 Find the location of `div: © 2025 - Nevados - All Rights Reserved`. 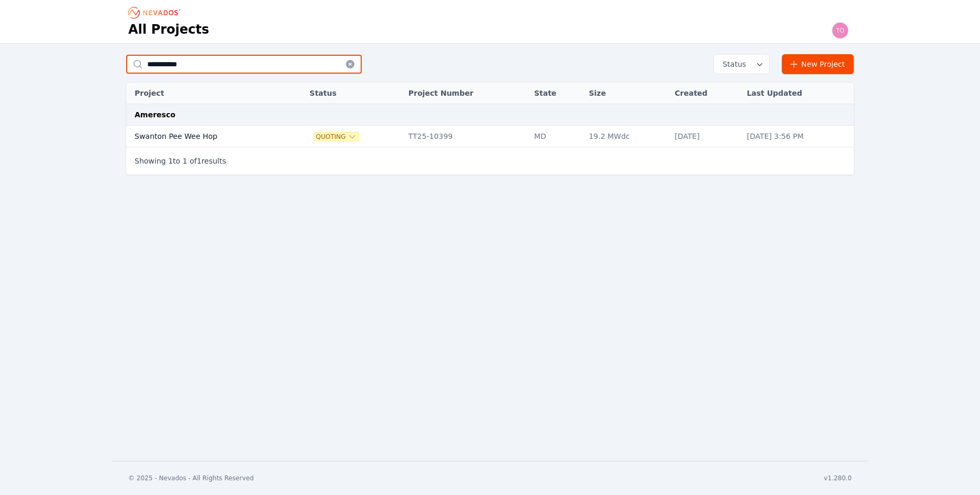

div: © 2025 - Nevados - All Rights Reserved is located at coordinates (191, 478).